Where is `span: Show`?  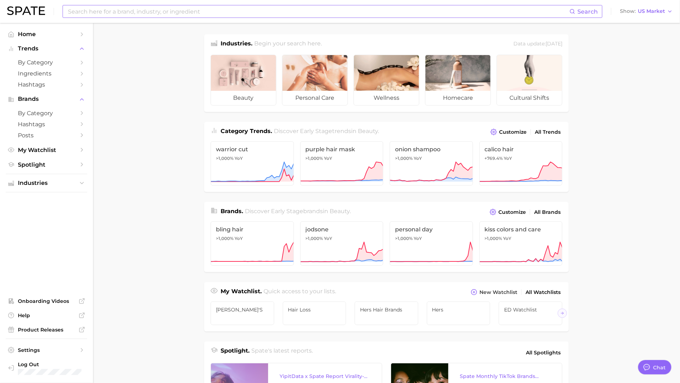
span: Show is located at coordinates (628, 11).